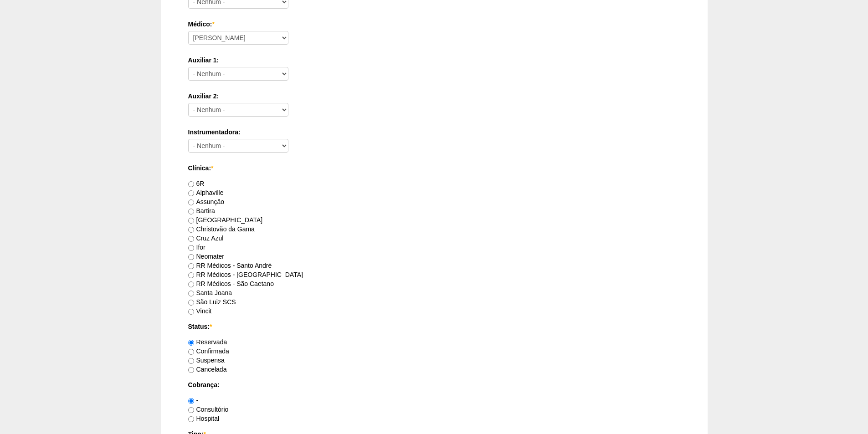 The height and width of the screenshot is (434, 868). I want to click on input: Cancelada, so click(191, 370).